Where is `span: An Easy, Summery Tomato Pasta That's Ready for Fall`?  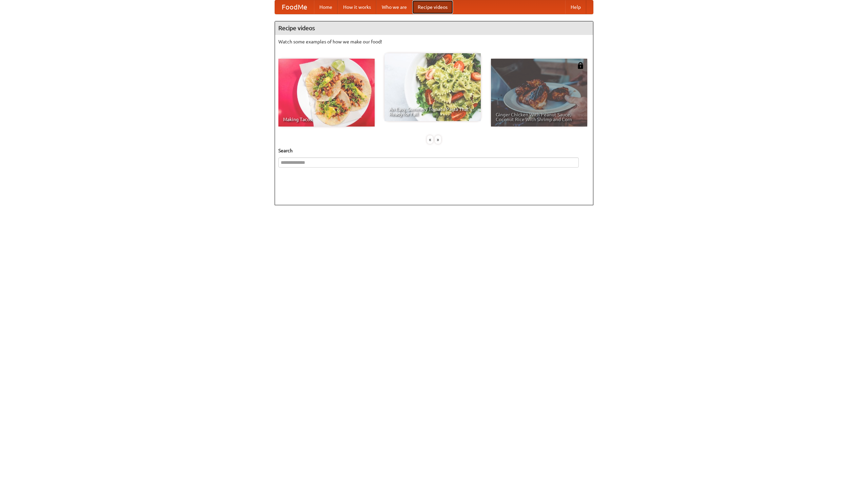 span: An Easy, Summery Tomato Pasta That's Ready for Fall is located at coordinates (433, 112).